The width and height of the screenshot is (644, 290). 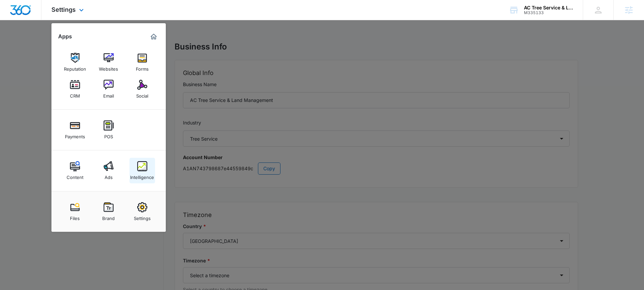 What do you see at coordinates (75, 94) in the screenshot?
I see `div: CRM` at bounding box center [75, 94].